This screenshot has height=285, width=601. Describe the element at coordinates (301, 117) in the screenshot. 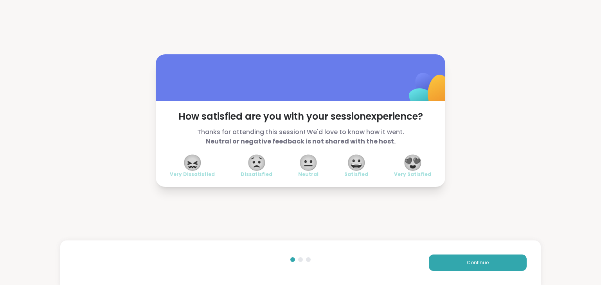

I see `span: How satisfied are you with your session experience?` at that location.